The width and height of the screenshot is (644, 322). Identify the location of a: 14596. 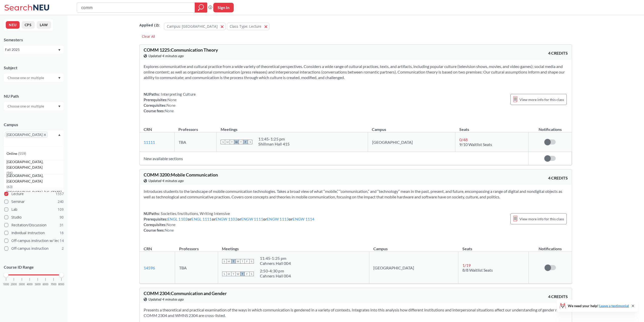
(149, 267).